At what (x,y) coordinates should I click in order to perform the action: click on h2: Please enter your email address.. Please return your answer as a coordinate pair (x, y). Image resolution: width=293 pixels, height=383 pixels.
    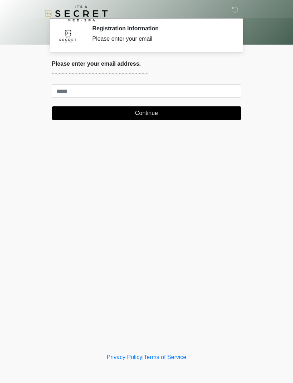
    Looking at the image, I should click on (146, 64).